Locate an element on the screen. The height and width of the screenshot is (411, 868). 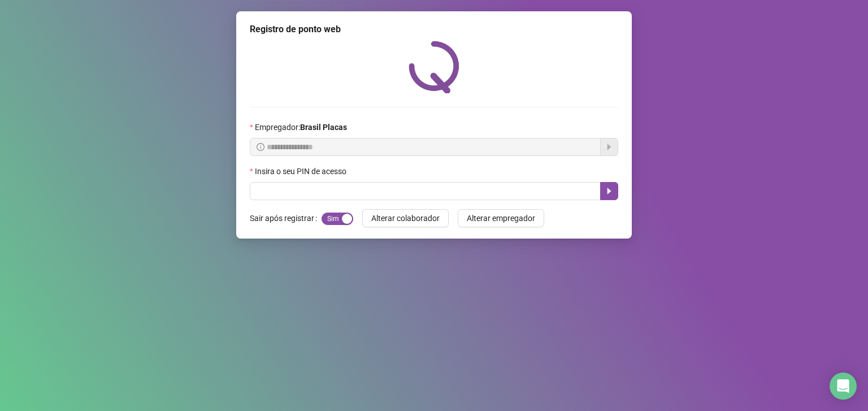
button: Alterar empregador is located at coordinates (501, 218).